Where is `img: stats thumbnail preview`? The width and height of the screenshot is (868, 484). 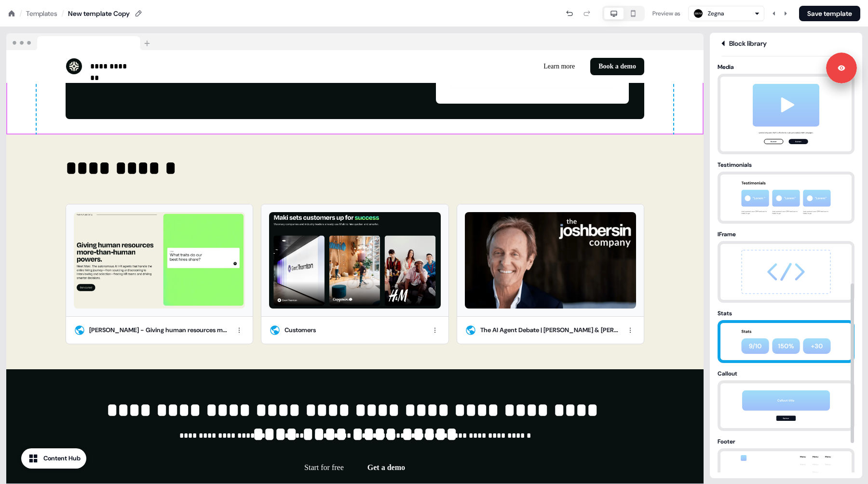
img: stats thumbnail preview is located at coordinates (786, 342).